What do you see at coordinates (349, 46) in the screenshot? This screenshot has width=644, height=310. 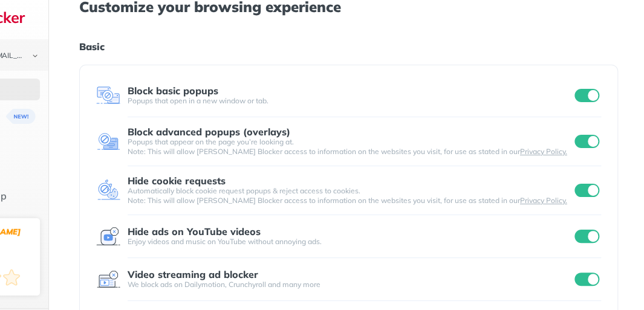 I see `h1: Basic` at bounding box center [349, 46].